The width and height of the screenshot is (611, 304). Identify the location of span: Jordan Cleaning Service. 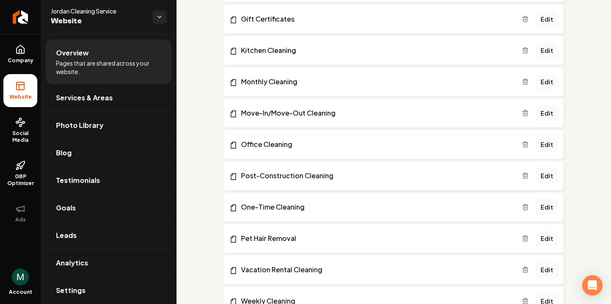
(98, 11).